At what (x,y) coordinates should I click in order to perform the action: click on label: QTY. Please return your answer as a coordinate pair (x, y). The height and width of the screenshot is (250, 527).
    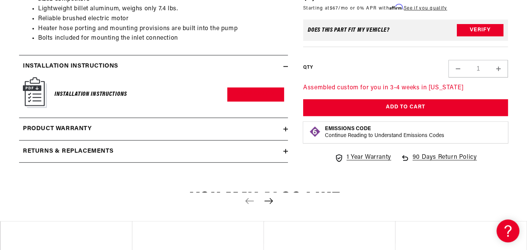
    Looking at the image, I should click on (308, 68).